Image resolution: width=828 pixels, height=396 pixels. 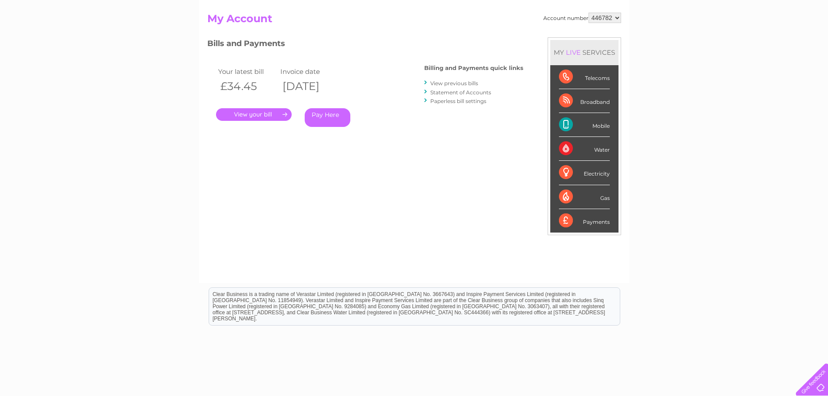 I want to click on h2: My Account, so click(x=414, y=21).